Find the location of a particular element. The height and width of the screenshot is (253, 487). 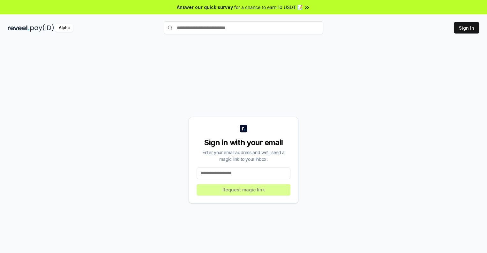

span: Answer our quick survey is located at coordinates (205, 7).